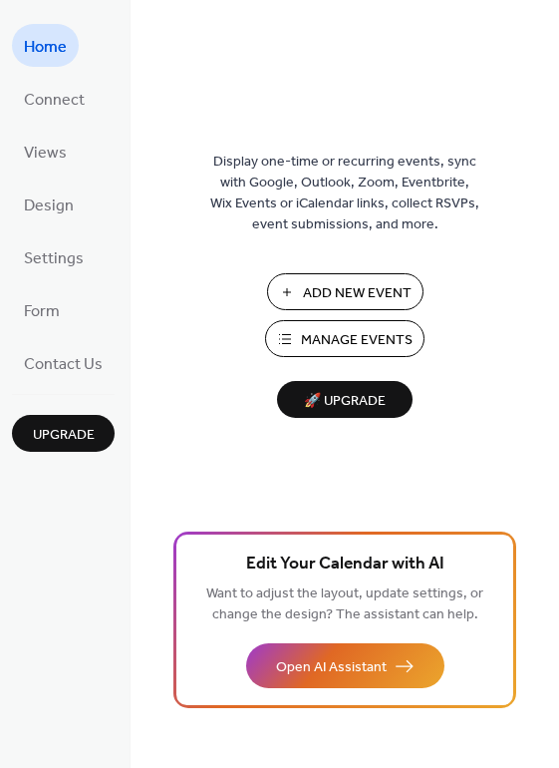 The image size is (559, 768). Describe the element at coordinates (63, 364) in the screenshot. I see `span: Contact Us` at that location.